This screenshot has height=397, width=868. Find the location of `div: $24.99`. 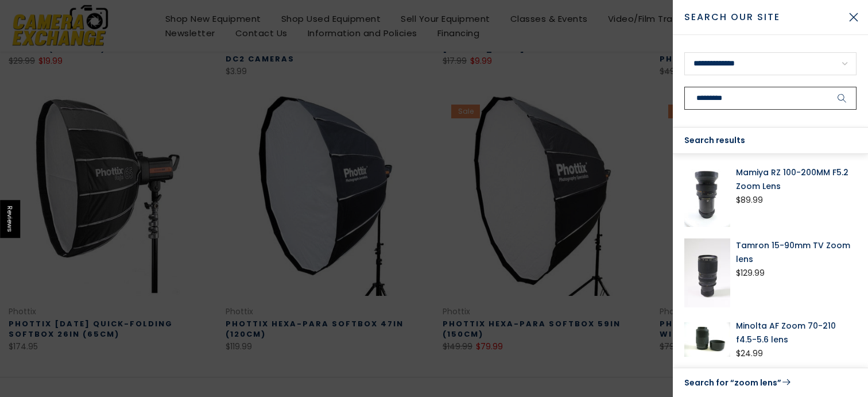

div: $24.99 is located at coordinates (749, 353).